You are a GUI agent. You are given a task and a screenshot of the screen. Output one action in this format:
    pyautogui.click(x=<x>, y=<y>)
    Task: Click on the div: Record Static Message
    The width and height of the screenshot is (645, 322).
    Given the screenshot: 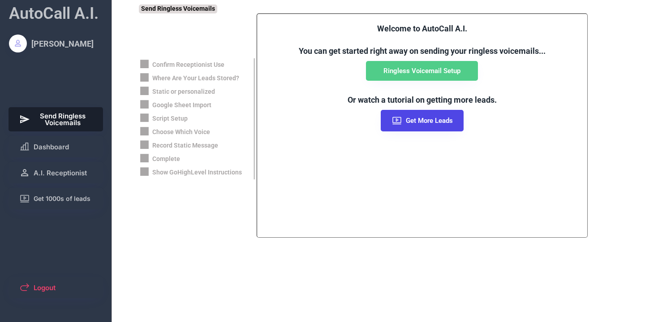 What is the action you would take?
    pyautogui.click(x=185, y=146)
    